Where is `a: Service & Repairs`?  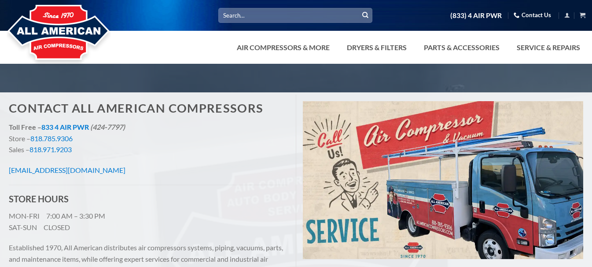 a: Service & Repairs is located at coordinates (549, 48).